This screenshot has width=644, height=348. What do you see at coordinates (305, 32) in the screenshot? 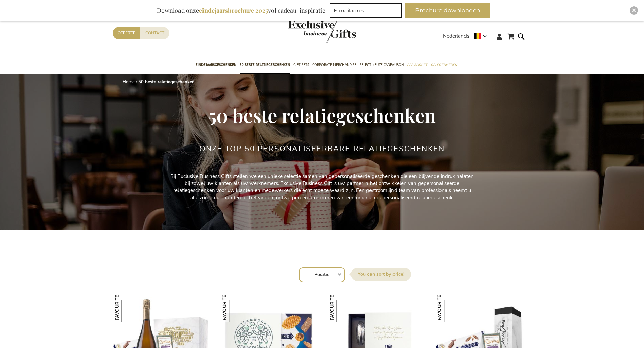
I see `a: store logo` at bounding box center [305, 32].